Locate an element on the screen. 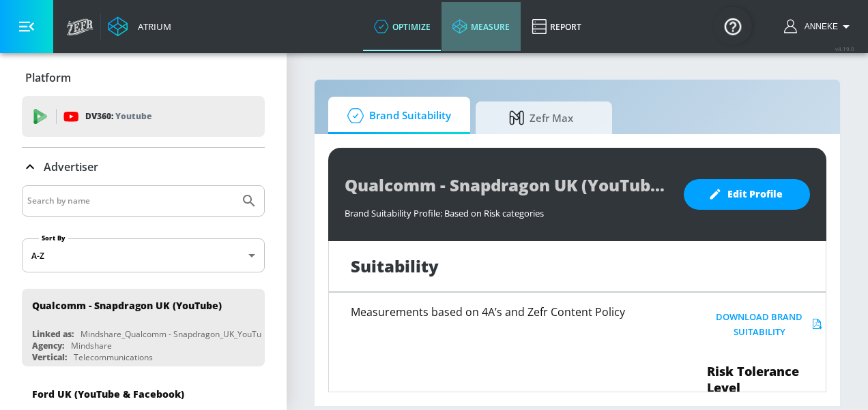  div: Platform is located at coordinates (143, 77).